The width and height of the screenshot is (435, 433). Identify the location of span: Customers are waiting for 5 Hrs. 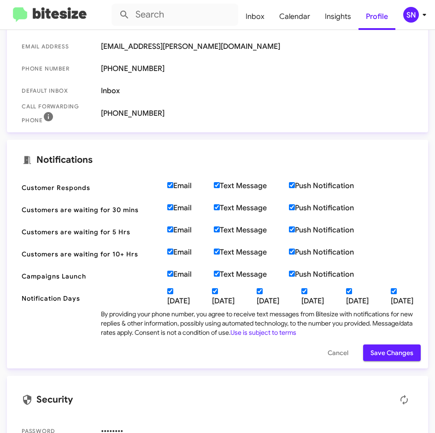
(91, 232).